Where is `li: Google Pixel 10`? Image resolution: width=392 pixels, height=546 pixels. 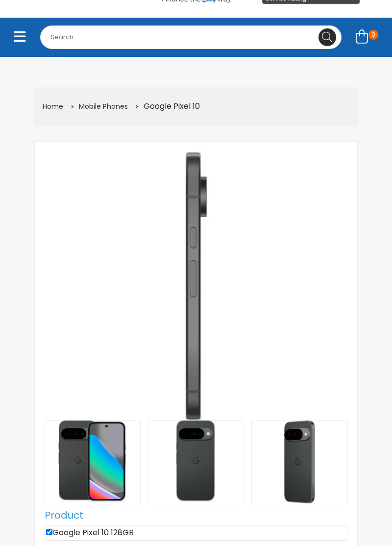
li: Google Pixel 10 is located at coordinates (166, 106).